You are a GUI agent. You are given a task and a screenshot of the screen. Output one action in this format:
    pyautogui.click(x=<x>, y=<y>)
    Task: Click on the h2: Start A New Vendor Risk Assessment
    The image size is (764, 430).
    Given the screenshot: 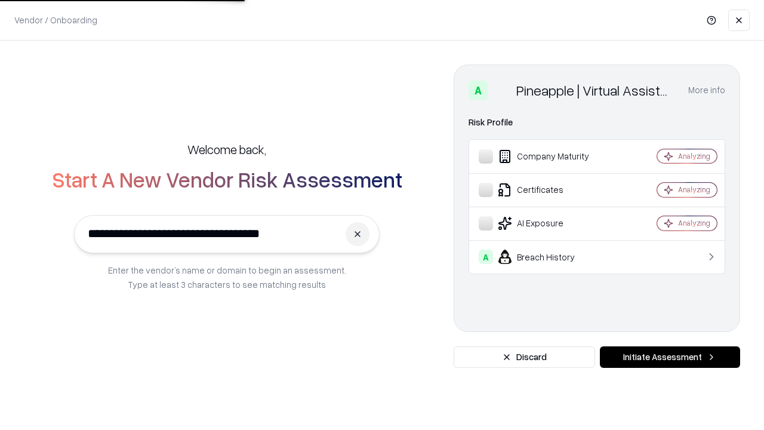 What is the action you would take?
    pyautogui.click(x=227, y=179)
    